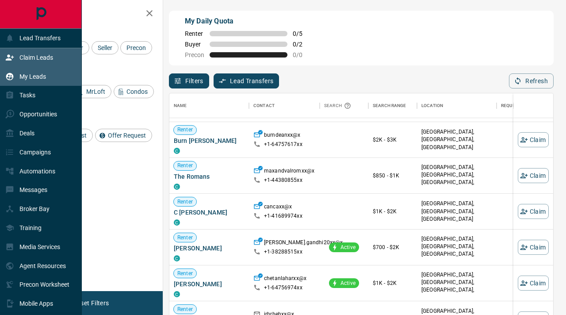  Describe the element at coordinates (303, 34) in the screenshot. I see `span: 0 / 5` at that location.